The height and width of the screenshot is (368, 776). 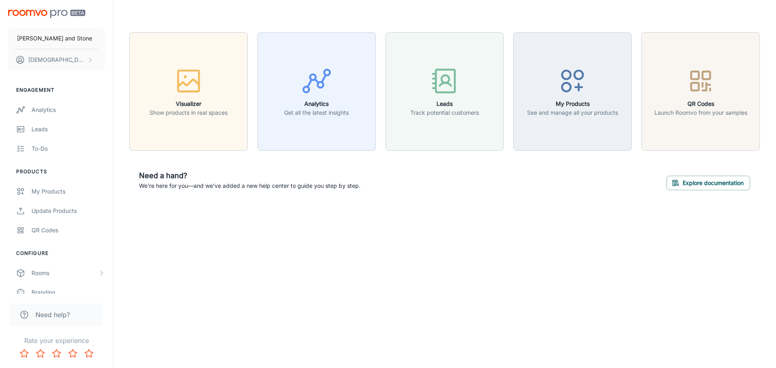 I want to click on h6: My Products, so click(x=572, y=104).